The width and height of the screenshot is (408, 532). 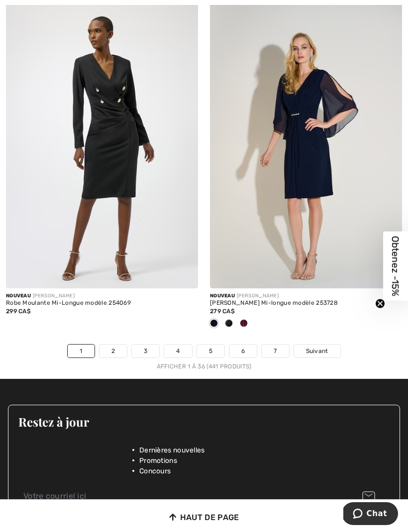 I want to click on a: 1, so click(x=80, y=351).